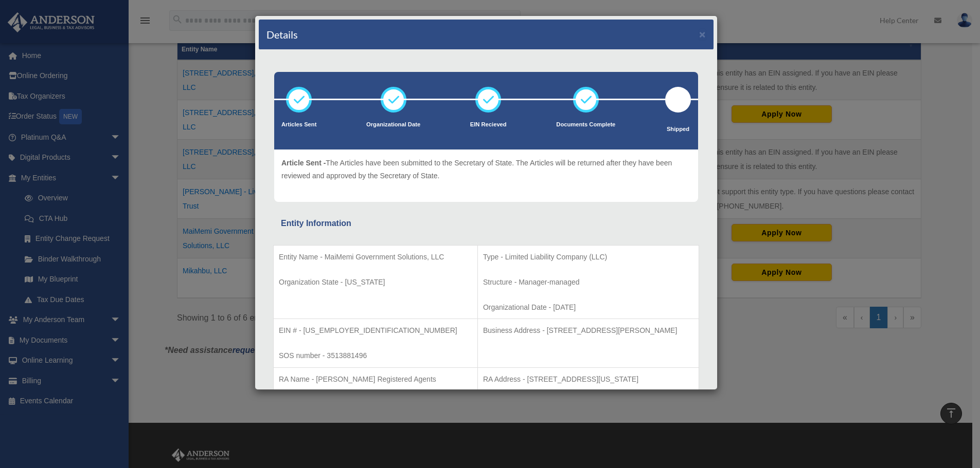  Describe the element at coordinates (588, 257) in the screenshot. I see `p: Type - Limited Liability Company (LLC)` at that location.